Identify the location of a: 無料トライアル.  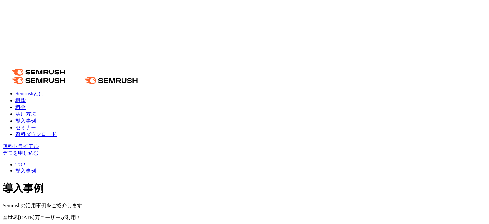
(21, 146).